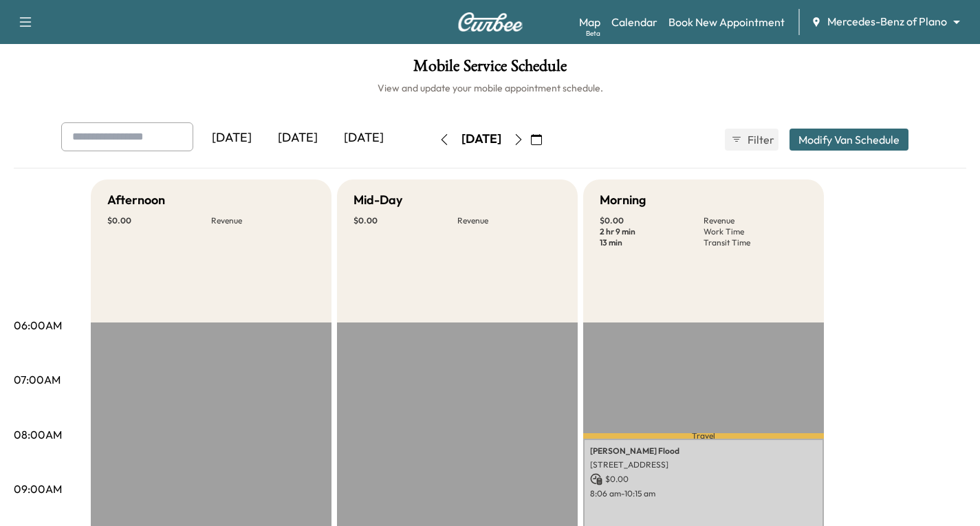 This screenshot has height=526, width=980. Describe the element at coordinates (634, 22) in the screenshot. I see `a: Calendar` at that location.